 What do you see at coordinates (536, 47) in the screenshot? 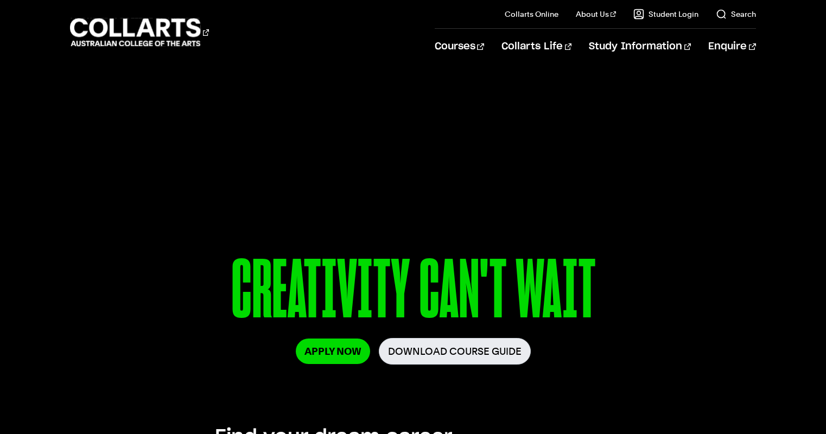
I see `a: Collarts Life` at bounding box center [536, 47].